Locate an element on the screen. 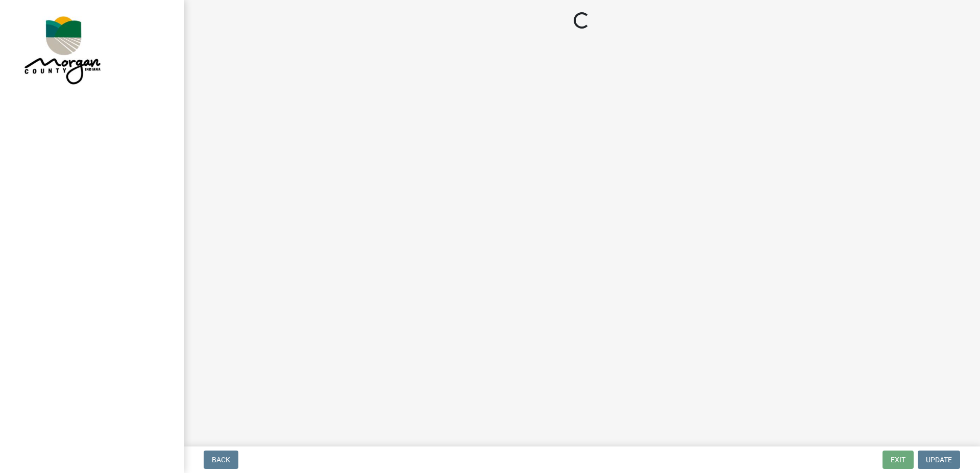 The width and height of the screenshot is (980, 473). span: Update is located at coordinates (939, 460).